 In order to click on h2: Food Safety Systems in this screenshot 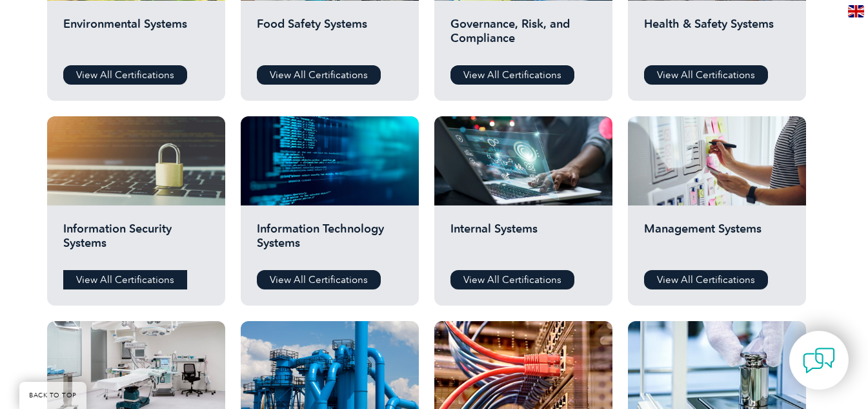, I will do `click(330, 36)`.